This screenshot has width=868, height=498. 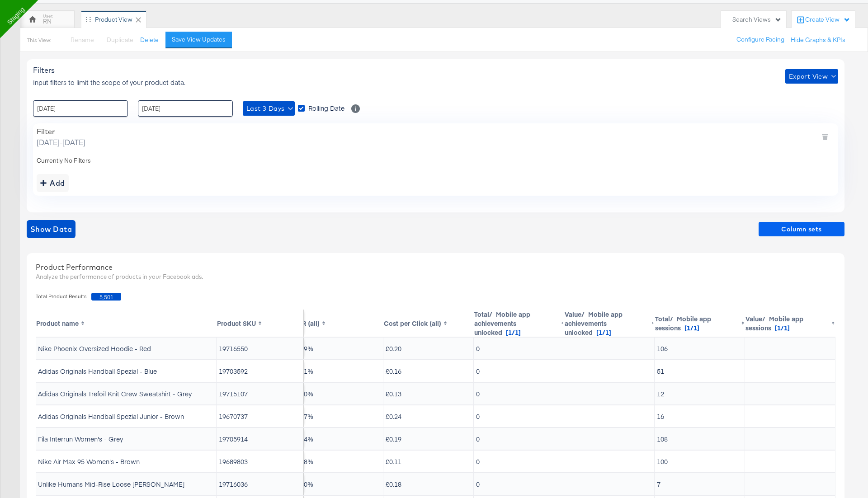 I want to click on td: 19689803, so click(x=260, y=461).